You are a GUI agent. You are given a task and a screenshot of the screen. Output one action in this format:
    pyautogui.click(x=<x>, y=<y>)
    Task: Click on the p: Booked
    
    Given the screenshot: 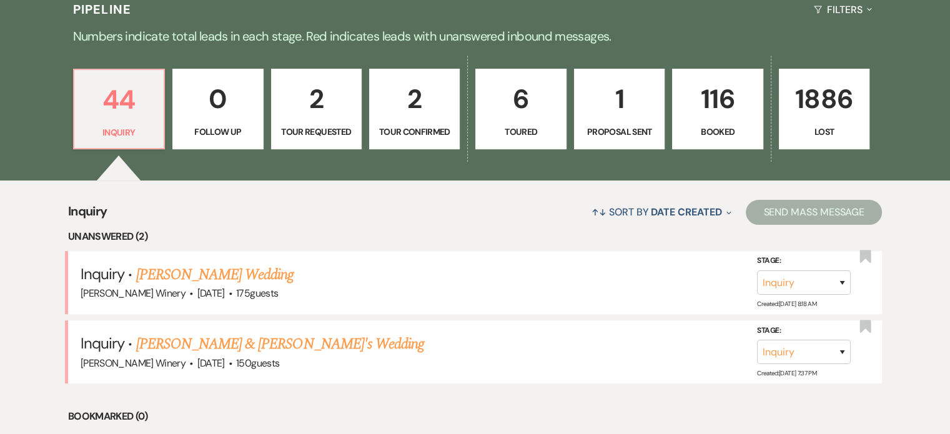 What is the action you would take?
    pyautogui.click(x=717, y=132)
    